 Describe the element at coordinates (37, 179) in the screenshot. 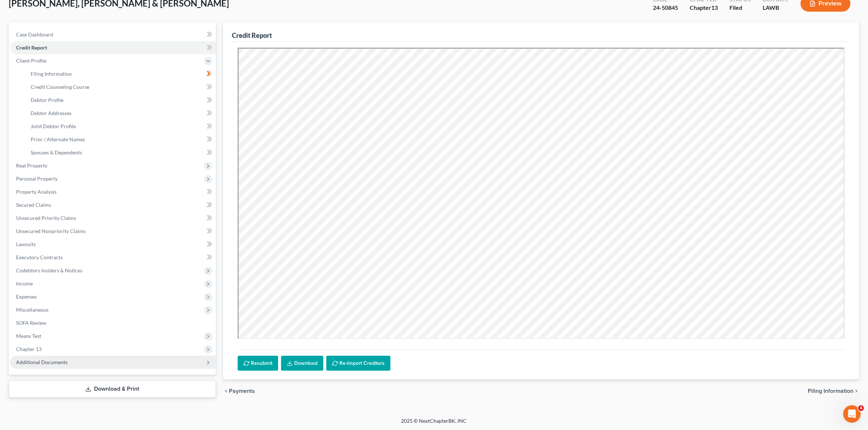

I see `span: Personal Property` at that location.